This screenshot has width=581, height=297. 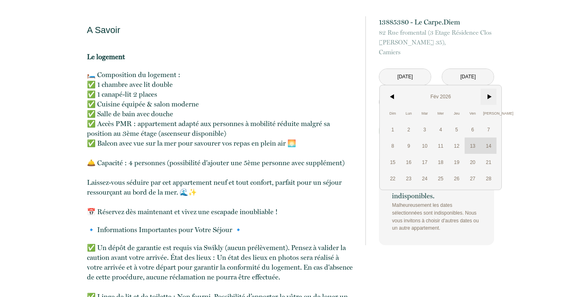 What do you see at coordinates (392, 129) in the screenshot?
I see `span: 1` at bounding box center [392, 129].